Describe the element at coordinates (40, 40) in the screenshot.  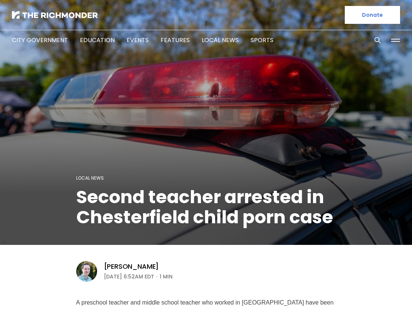
I see `a: City Government` at that location.